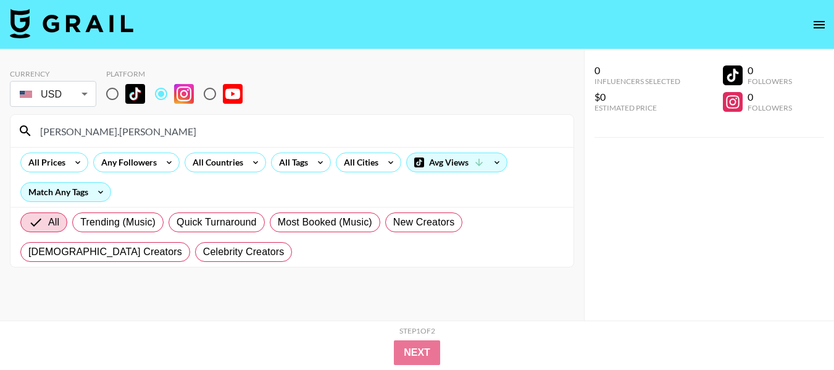 This screenshot has height=370, width=834. Describe the element at coordinates (118, 222) in the screenshot. I see `span: Trending (Music)` at that location.